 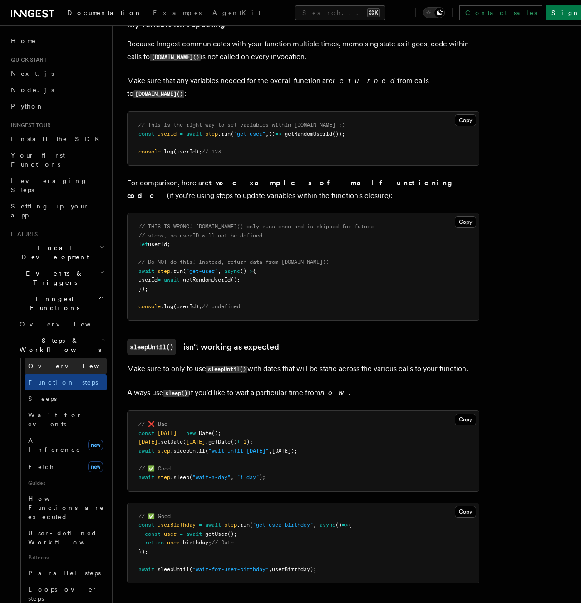 I want to click on button: Local Development, so click(x=57, y=252).